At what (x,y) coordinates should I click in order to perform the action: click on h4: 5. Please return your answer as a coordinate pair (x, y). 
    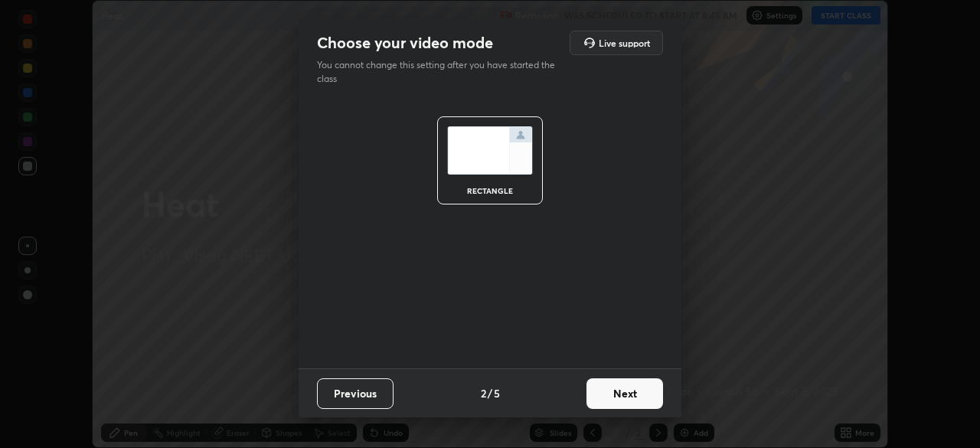
    Looking at the image, I should click on (497, 393).